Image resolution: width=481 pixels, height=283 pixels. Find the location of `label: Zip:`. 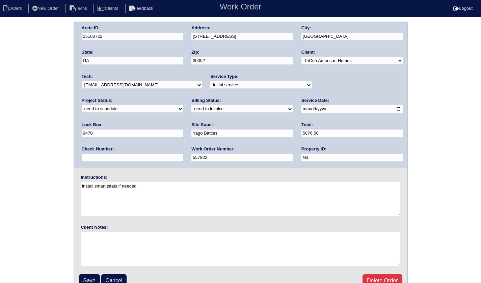

label: Zip: is located at coordinates (195, 52).